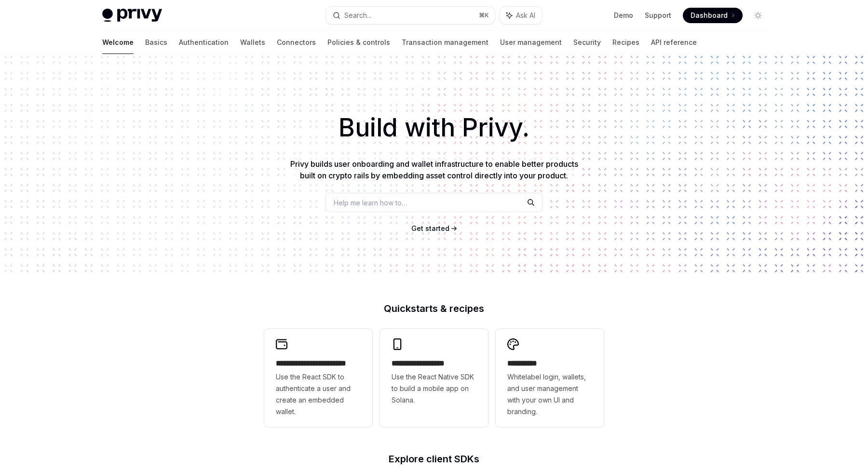 This screenshot has width=868, height=471. What do you see at coordinates (713, 15) in the screenshot?
I see `a: Dashboard` at bounding box center [713, 15].